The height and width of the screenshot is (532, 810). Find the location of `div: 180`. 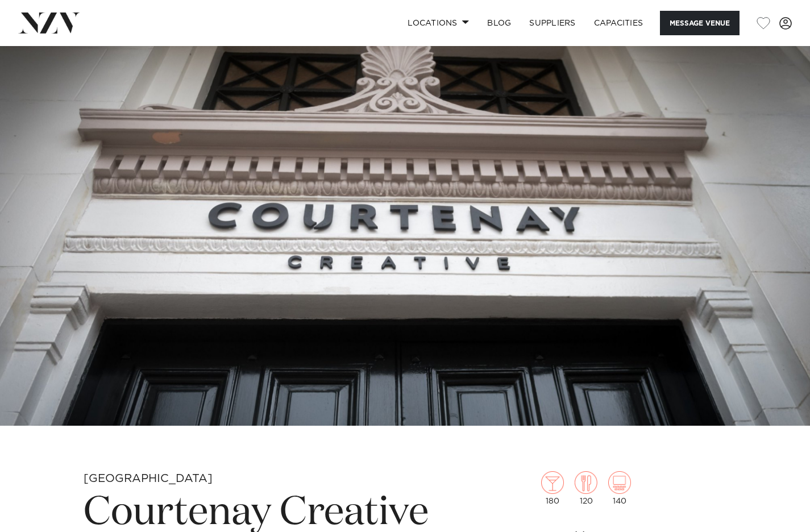

div: 180 is located at coordinates (553, 488).